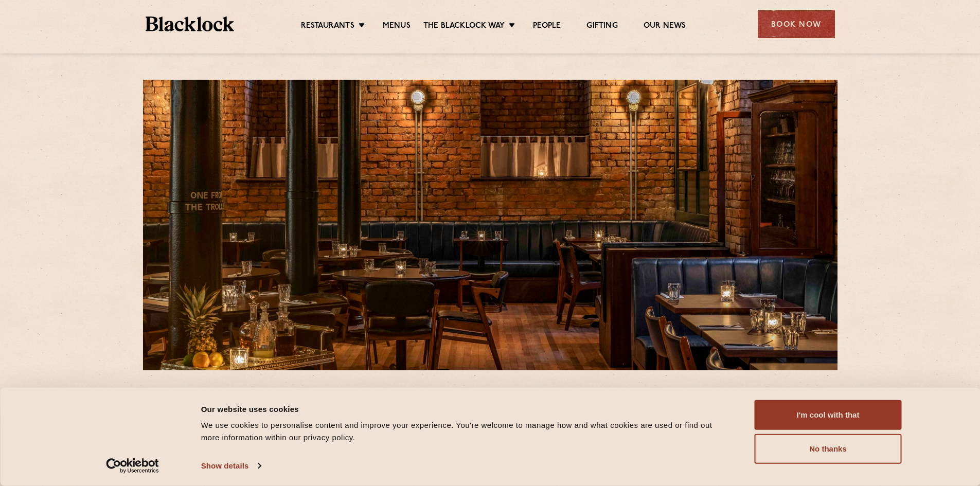 This screenshot has height=486, width=980. I want to click on a: People, so click(547, 26).